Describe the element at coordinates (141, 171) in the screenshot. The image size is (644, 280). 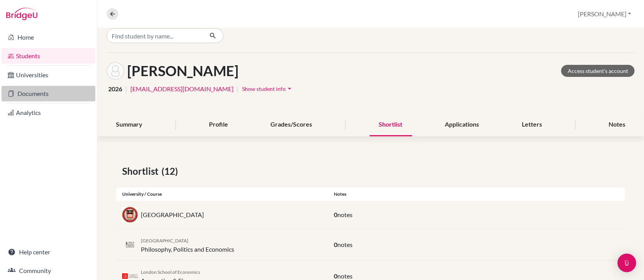
I see `span: Shortlist` at that location.